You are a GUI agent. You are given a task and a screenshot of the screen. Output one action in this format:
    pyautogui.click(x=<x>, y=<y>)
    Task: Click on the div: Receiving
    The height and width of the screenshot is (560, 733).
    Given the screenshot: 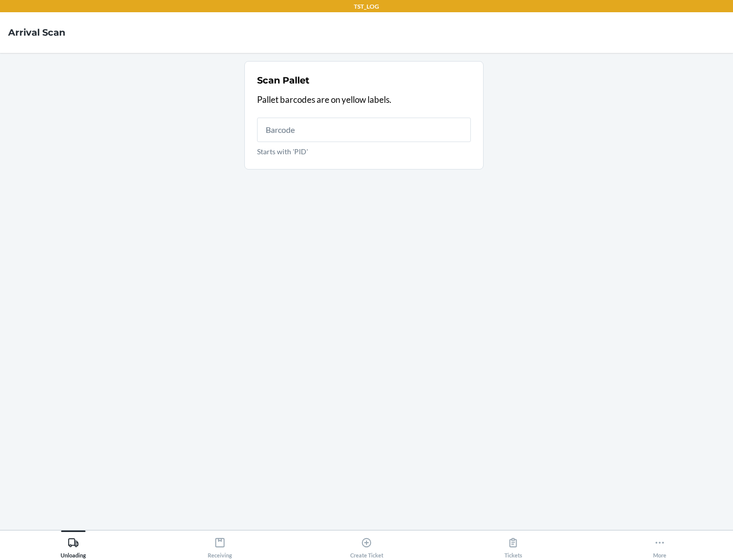 What is the action you would take?
    pyautogui.click(x=220, y=546)
    